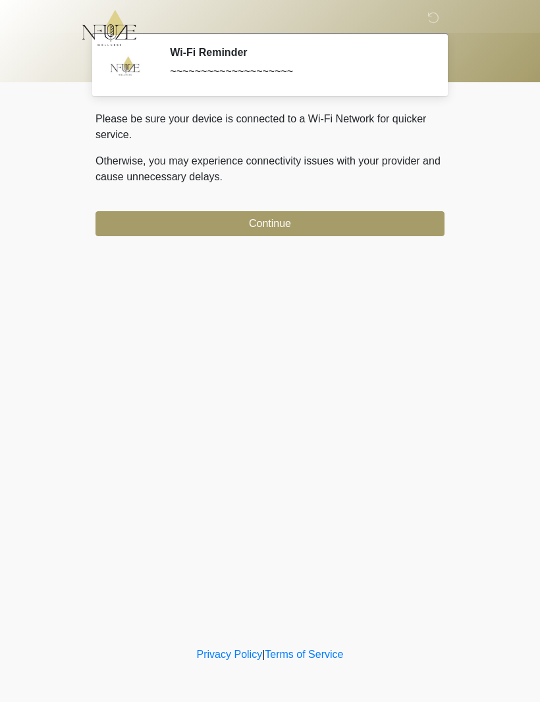 This screenshot has height=702, width=540. What do you see at coordinates (270, 169) in the screenshot?
I see `p: Otherwise, you may experience connectivity issues with your provider and cause unnecessary delays` at bounding box center [270, 169].